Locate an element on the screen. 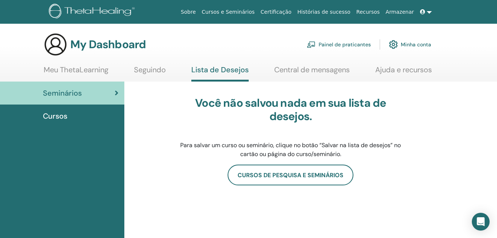 The image size is (497, 238). a: Ajuda e recursos is located at coordinates (404, 72).